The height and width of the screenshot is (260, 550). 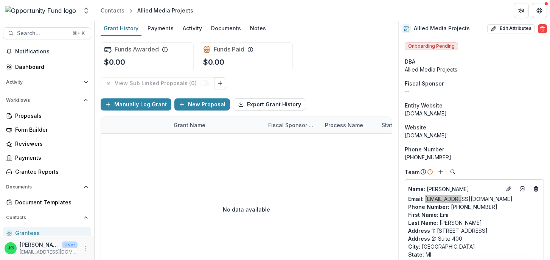 What do you see at coordinates (85, 248) in the screenshot?
I see `button: More` at bounding box center [85, 248].